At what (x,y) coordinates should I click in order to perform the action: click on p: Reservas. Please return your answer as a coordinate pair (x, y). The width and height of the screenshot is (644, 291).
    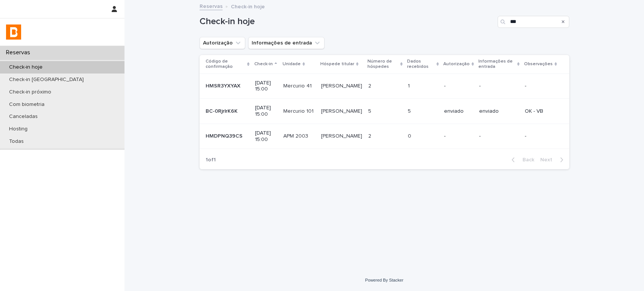
    Looking at the image, I should click on (19, 53).